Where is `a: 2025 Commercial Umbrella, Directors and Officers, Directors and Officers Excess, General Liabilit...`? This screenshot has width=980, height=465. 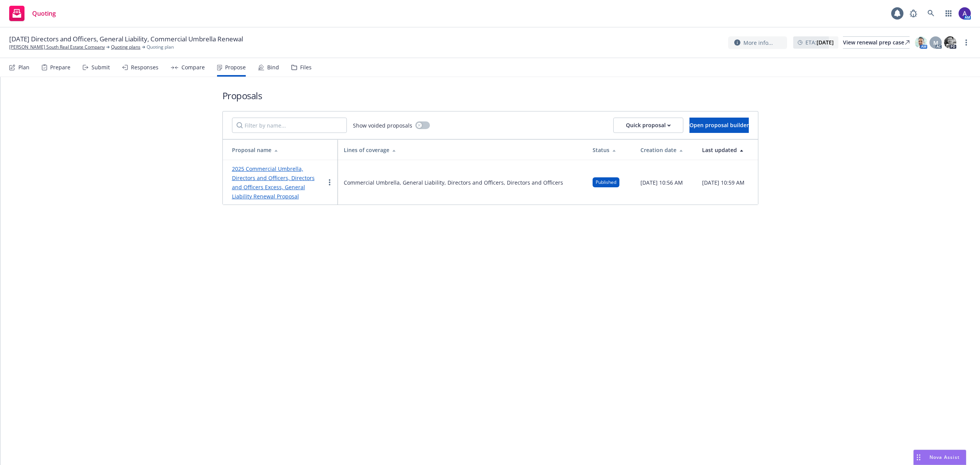 a: 2025 Commercial Umbrella, Directors and Officers, Directors and Officers Excess, General Liabilit... is located at coordinates (273, 182).